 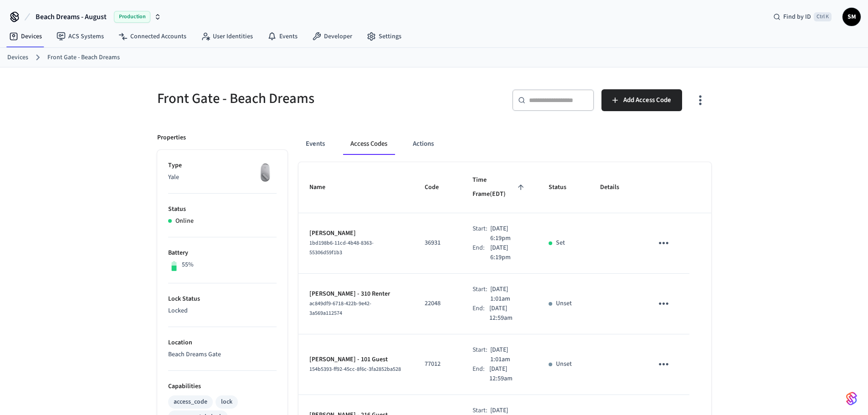 I want to click on span: Name, so click(x=323, y=187).